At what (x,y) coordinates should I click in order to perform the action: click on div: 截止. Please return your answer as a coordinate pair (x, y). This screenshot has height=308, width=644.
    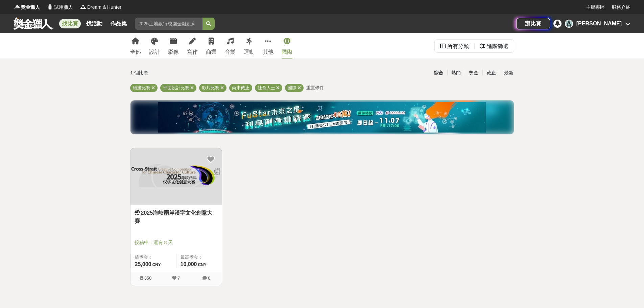
    Looking at the image, I should click on (491, 73).